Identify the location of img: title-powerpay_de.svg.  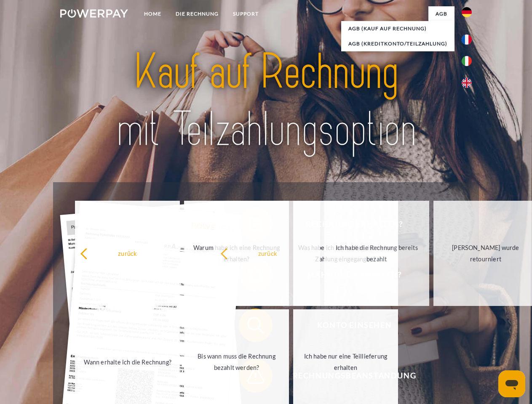
(266, 101).